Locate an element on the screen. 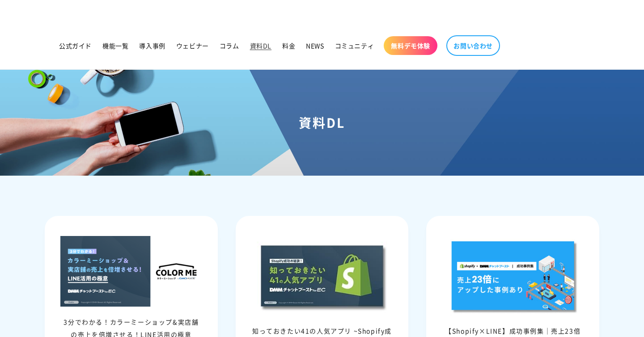  span: 無料デモ体験 is located at coordinates (410, 46).